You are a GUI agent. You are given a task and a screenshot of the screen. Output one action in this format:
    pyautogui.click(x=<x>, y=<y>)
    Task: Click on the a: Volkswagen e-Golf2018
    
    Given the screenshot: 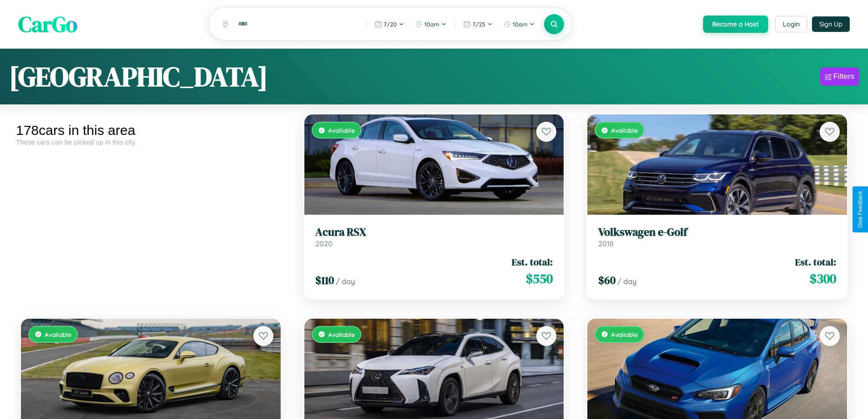 What is the action you would take?
    pyautogui.click(x=717, y=237)
    